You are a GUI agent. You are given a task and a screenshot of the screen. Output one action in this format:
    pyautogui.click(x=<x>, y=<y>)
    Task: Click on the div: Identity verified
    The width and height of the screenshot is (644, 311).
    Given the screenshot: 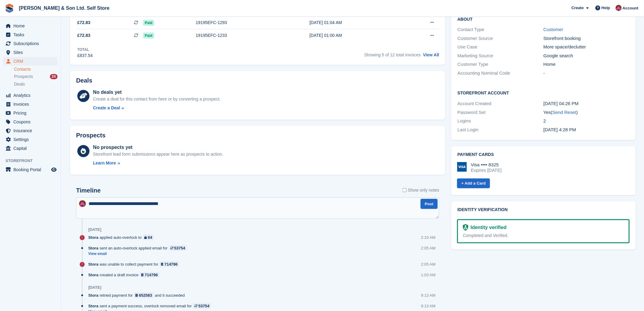 What is the action you would take?
    pyautogui.click(x=487, y=228)
    